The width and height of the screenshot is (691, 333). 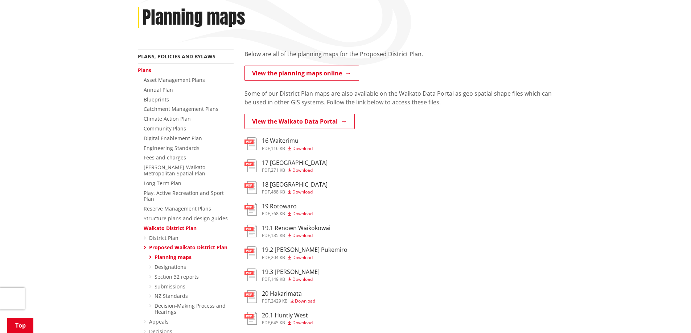 I want to click on span: 271 KB, so click(x=278, y=170).